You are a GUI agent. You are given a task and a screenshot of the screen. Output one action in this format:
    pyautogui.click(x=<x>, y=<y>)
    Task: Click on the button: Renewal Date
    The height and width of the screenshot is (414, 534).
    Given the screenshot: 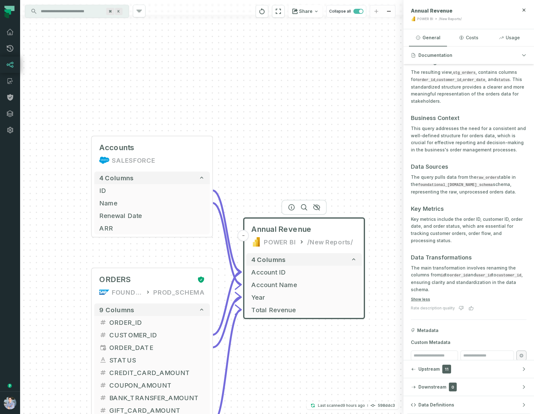 What is the action you would take?
    pyautogui.click(x=152, y=215)
    